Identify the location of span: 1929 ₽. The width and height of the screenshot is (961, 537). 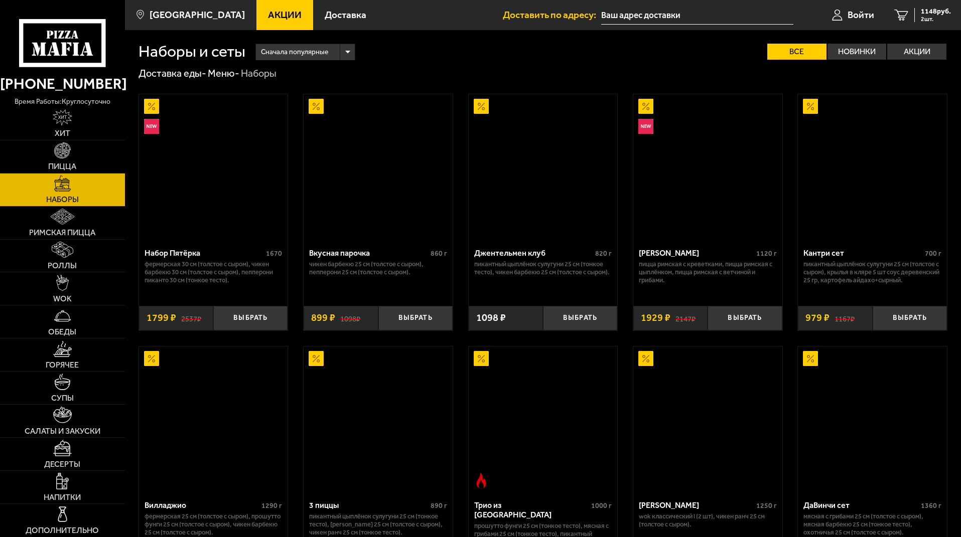
(655, 318).